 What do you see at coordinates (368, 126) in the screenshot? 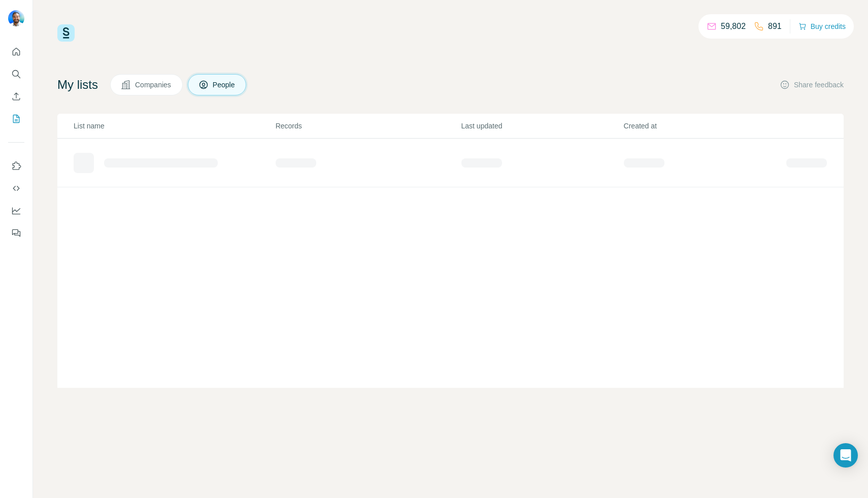
I see `p: Records` at bounding box center [368, 126].